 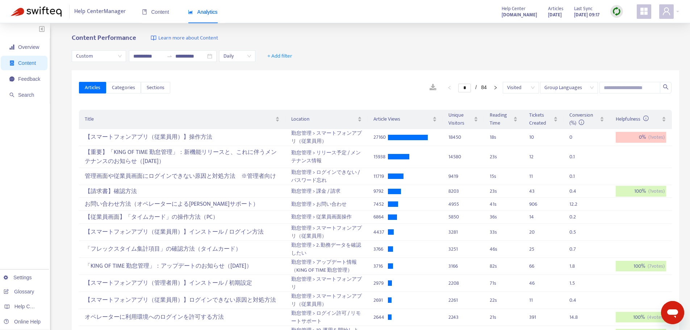 I want to click on div: 41 s, so click(x=504, y=204).